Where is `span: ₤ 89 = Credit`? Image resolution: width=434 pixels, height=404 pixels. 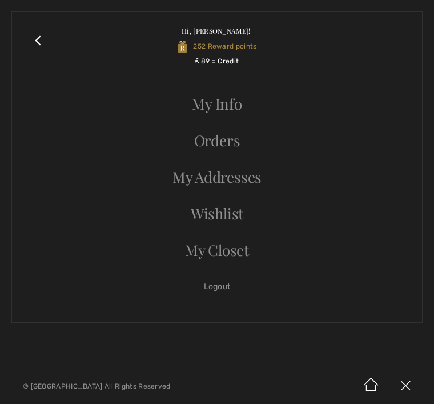 span: ₤ 89 = Credit is located at coordinates (217, 61).